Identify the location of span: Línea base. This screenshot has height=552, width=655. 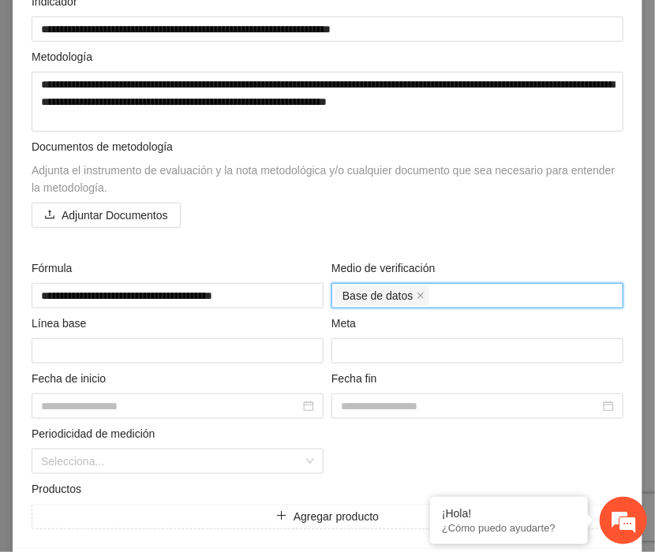
(62, 323).